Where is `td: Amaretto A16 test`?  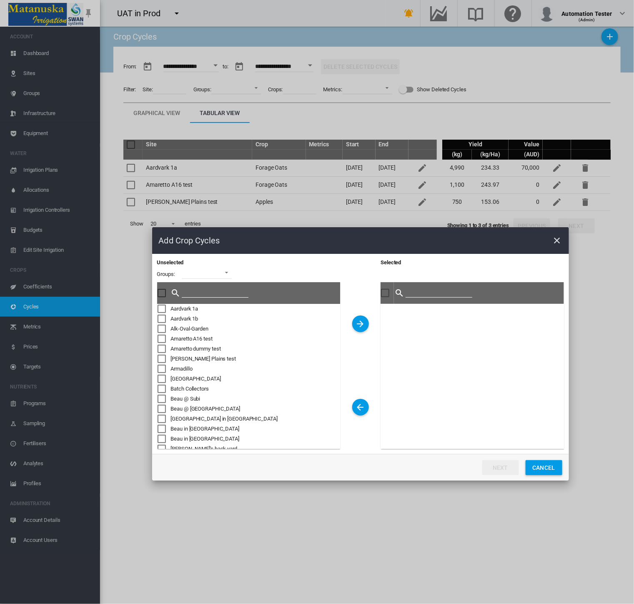
td: Amaretto A16 test is located at coordinates (255, 339).